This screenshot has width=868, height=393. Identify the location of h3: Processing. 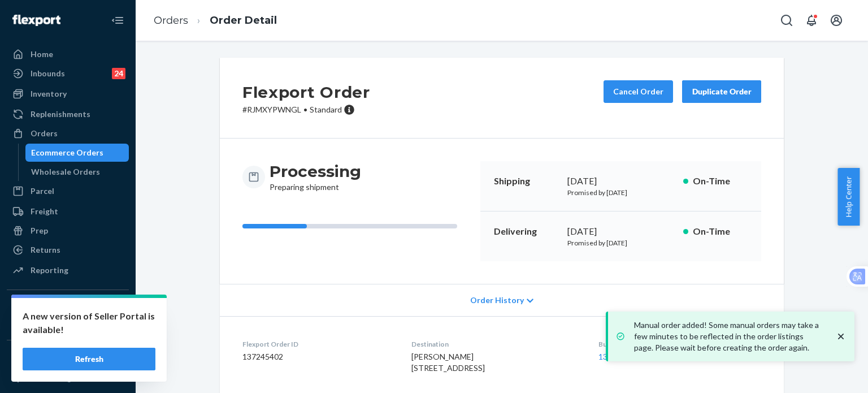
(315, 172).